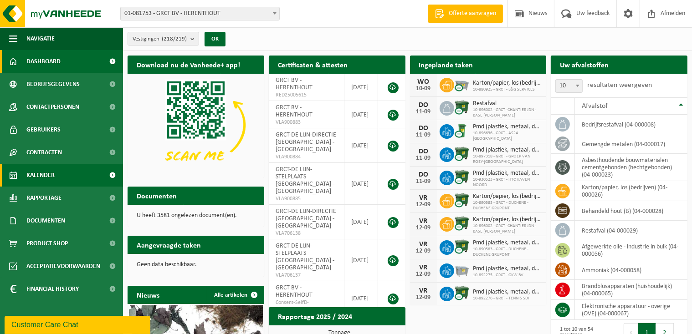 The width and height of the screenshot is (692, 334). I want to click on span: VLA900883, so click(306, 123).